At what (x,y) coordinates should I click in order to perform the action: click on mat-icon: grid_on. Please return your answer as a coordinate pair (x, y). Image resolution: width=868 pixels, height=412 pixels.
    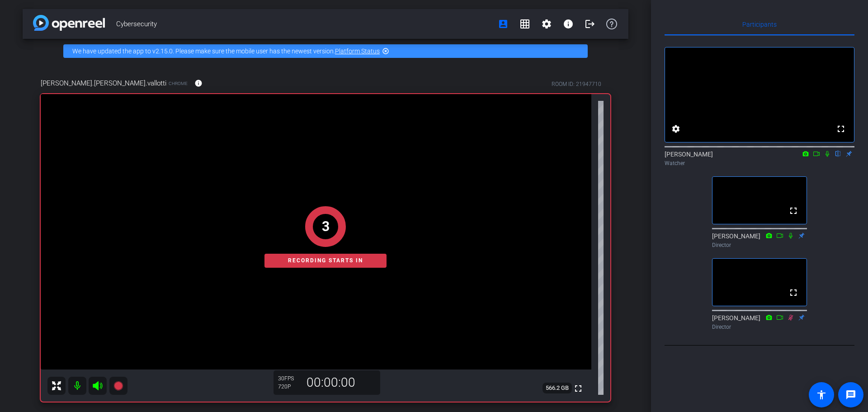
    Looking at the image, I should click on (525, 24).